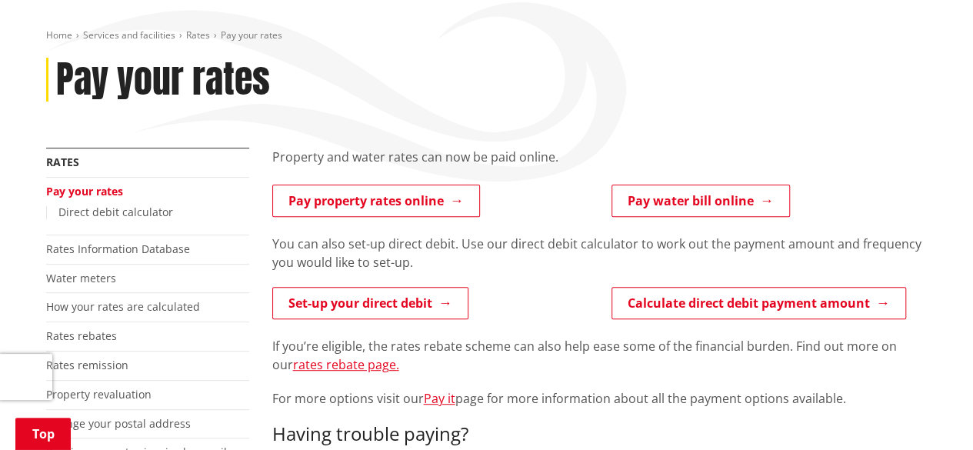  Describe the element at coordinates (85, 191) in the screenshot. I see `a: Pay your rates` at that location.